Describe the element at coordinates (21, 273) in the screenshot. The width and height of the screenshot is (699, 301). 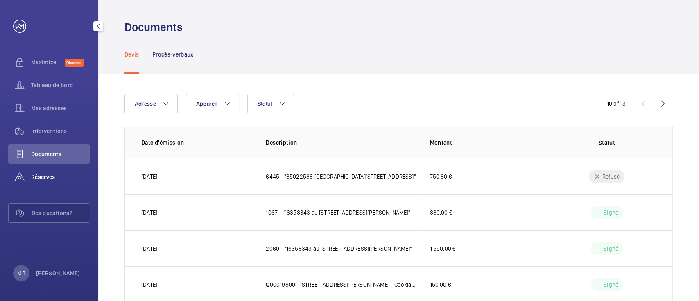
I see `p: MB` at that location.